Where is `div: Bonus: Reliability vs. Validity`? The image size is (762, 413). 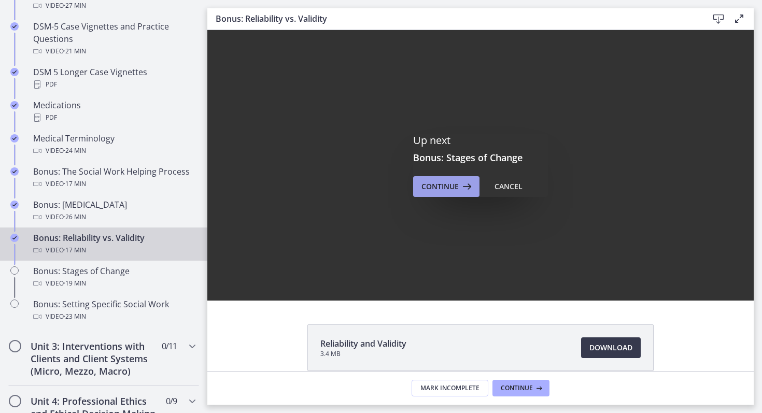 div: Bonus: Reliability vs. Validity is located at coordinates (114, 244).